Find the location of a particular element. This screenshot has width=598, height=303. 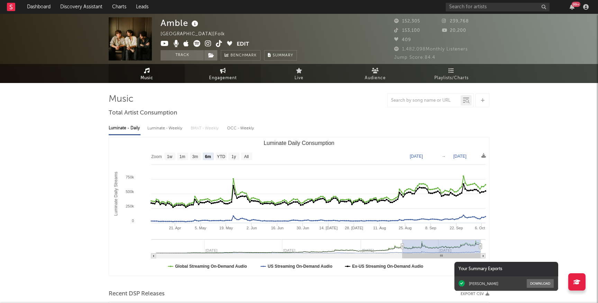

svg: Luminate Daily Consumption is located at coordinates (299, 207).